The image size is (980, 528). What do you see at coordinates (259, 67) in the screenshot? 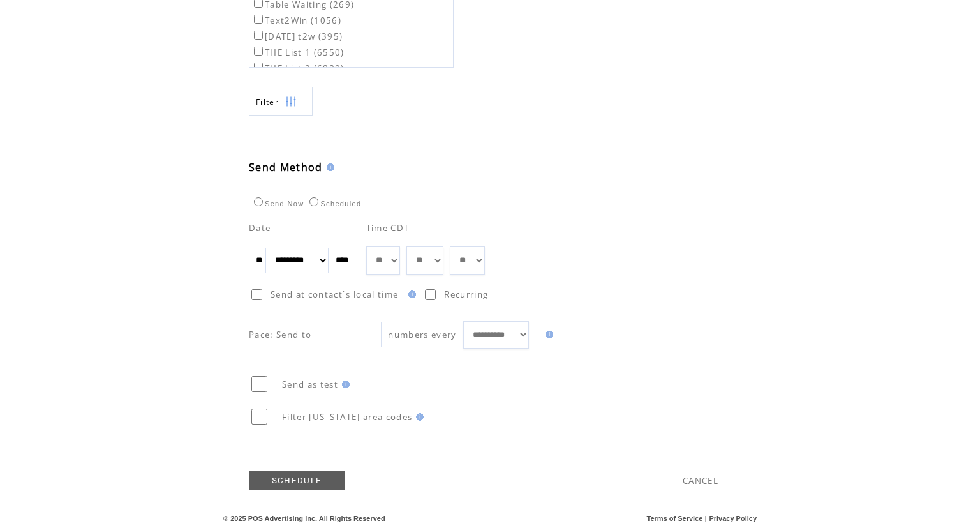
I see `input: THE List 2 (6880)` at bounding box center [259, 67].